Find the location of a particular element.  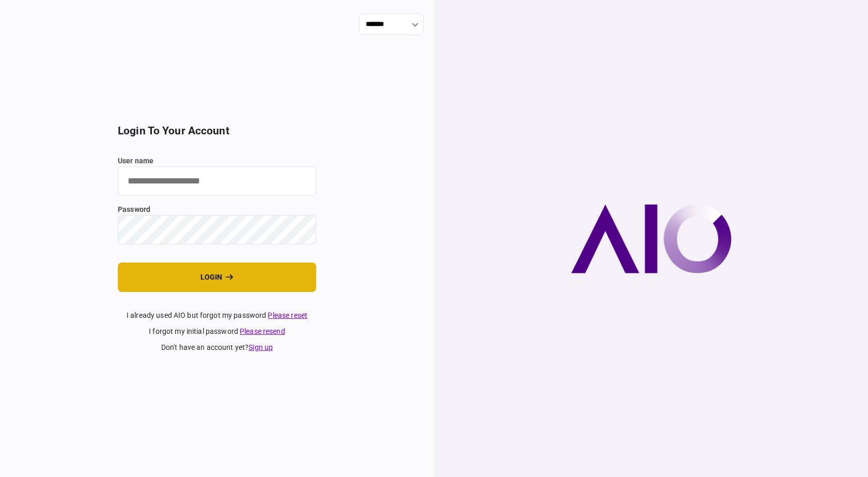

input: password is located at coordinates (217, 230).